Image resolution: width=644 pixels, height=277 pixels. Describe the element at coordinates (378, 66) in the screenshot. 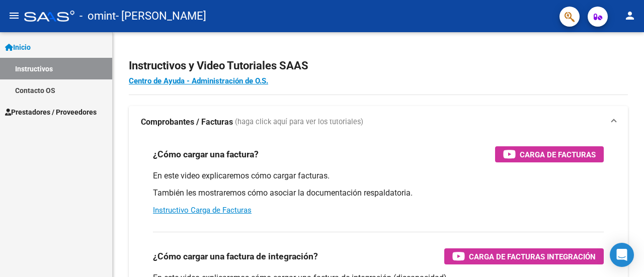

I see `h2: Instructivos y Video Tutoriales SAAS` at that location.